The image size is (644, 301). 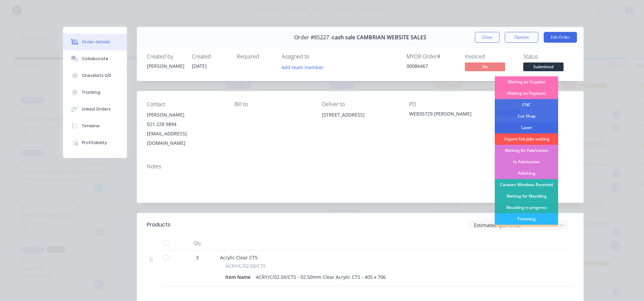 What do you see at coordinates (432, 56) in the screenshot?
I see `div: MYOB Order #` at bounding box center [432, 56].